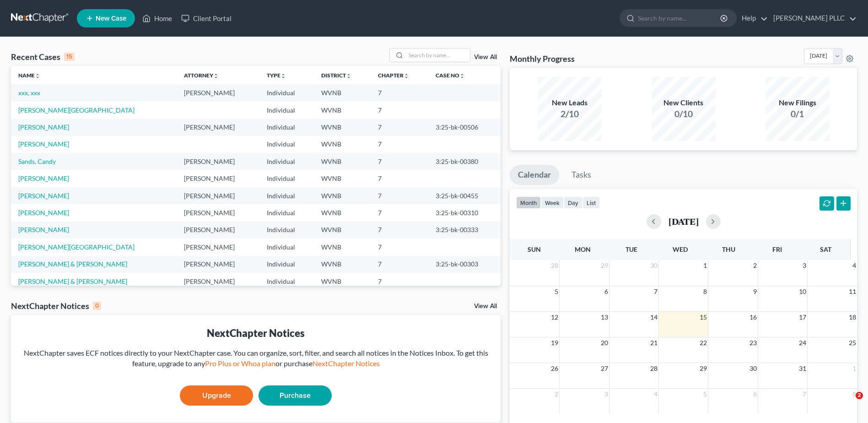  I want to click on a: View All, so click(486, 57).